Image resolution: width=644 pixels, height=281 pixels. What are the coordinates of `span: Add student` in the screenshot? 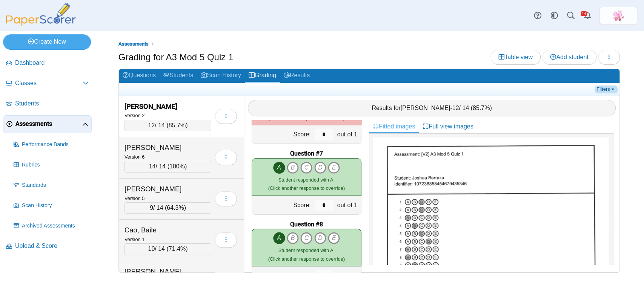 It's located at (569, 57).